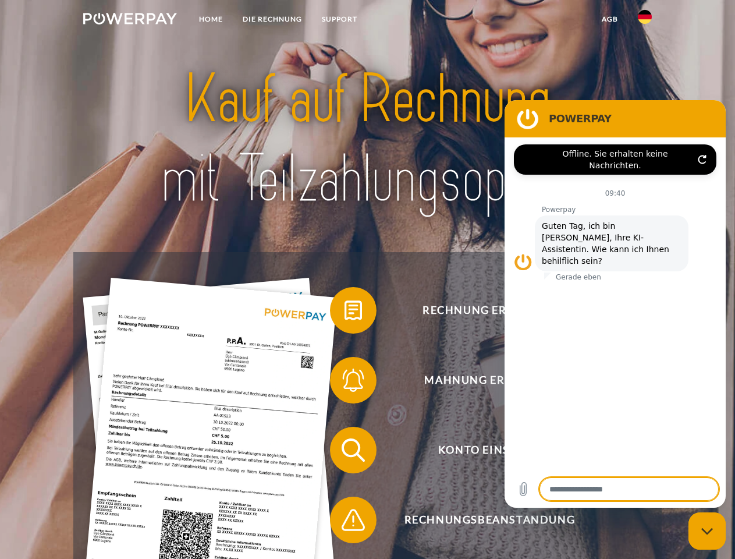 This screenshot has width=735, height=559. What do you see at coordinates (481, 520) in the screenshot?
I see `a: Rechnungsbeanstandung` at bounding box center [481, 520].